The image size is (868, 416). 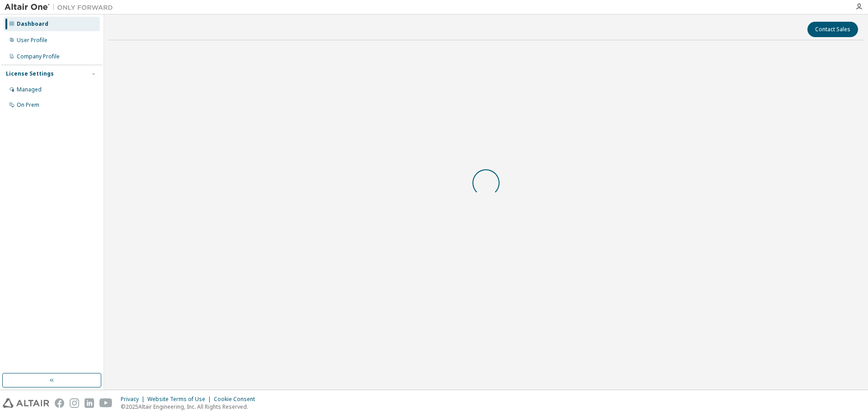 What do you see at coordinates (106, 403) in the screenshot?
I see `img: youtube.svg` at bounding box center [106, 403].